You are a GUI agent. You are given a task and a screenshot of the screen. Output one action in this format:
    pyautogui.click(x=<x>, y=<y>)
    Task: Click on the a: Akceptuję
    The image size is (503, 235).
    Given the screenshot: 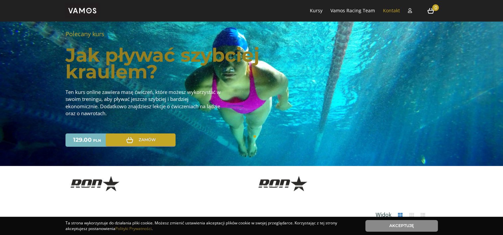 What is the action you would take?
    pyautogui.click(x=402, y=226)
    